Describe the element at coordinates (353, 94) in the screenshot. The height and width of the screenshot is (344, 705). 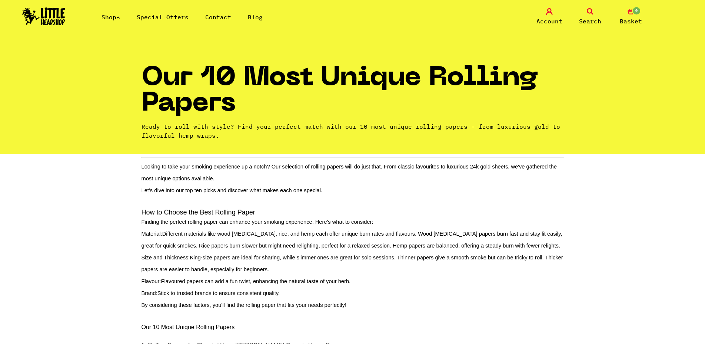
I see `h1: Our 10 Most Unique Rolling Papers` at that location.